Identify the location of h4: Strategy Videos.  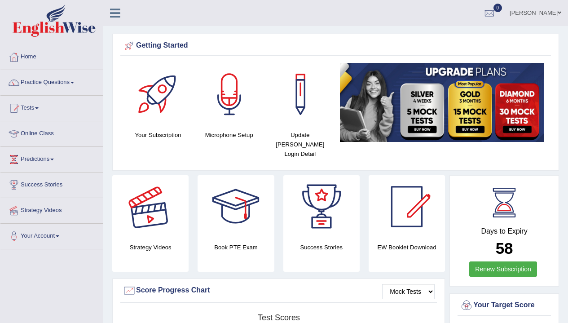
(150, 247).